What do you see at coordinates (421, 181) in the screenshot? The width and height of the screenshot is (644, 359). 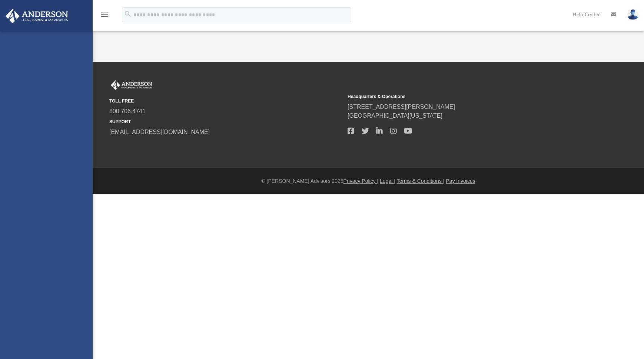 I see `a: Terms & Conditions |` at bounding box center [421, 181].